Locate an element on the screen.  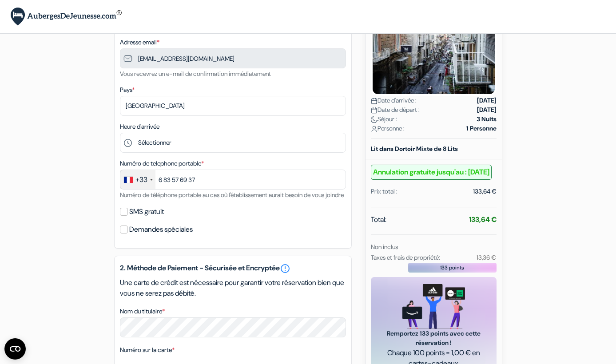
img: moon.svg is located at coordinates (374, 119).